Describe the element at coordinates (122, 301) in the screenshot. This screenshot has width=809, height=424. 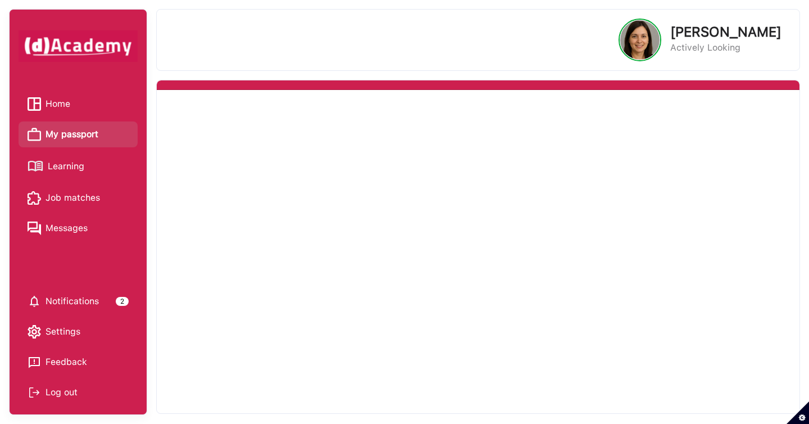
I see `div: 2` at that location.